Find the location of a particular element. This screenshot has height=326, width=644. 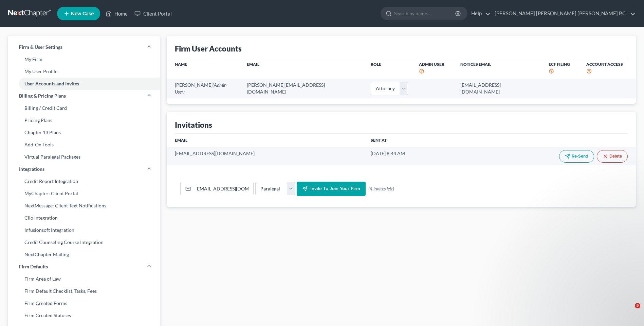

a: Firm Default Checklist, Tasks, Fees is located at coordinates (84, 292).